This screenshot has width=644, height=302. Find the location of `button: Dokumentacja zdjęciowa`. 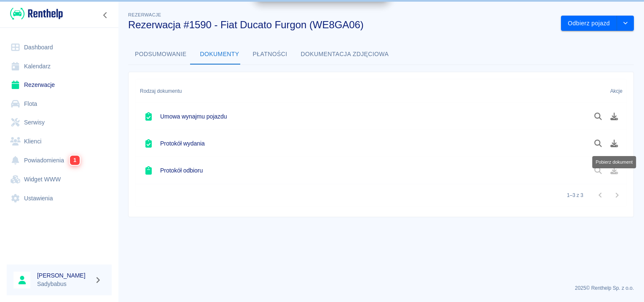

button: Dokumentacja zdjęciowa is located at coordinates (345, 54).